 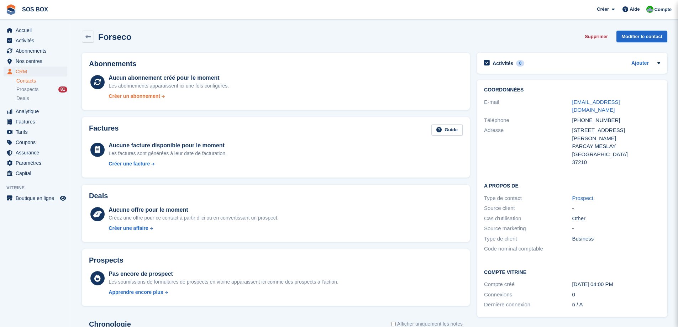 What do you see at coordinates (37, 153) in the screenshot?
I see `span: Assurance` at bounding box center [37, 153].